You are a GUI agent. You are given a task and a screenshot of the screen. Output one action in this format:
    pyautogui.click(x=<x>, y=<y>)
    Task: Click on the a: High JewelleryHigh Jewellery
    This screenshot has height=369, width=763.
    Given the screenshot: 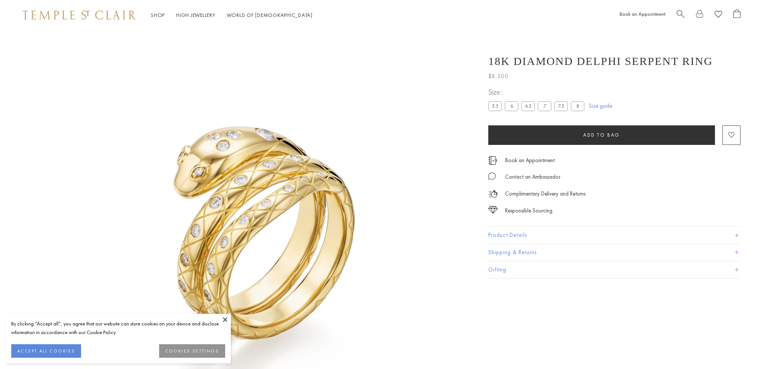 What is the action you would take?
    pyautogui.click(x=196, y=15)
    